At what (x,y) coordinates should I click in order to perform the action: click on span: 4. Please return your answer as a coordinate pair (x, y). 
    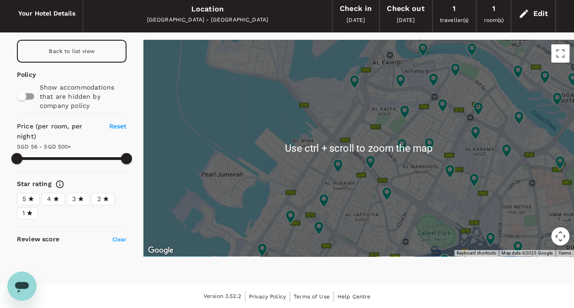
    Looking at the image, I should click on (49, 198).